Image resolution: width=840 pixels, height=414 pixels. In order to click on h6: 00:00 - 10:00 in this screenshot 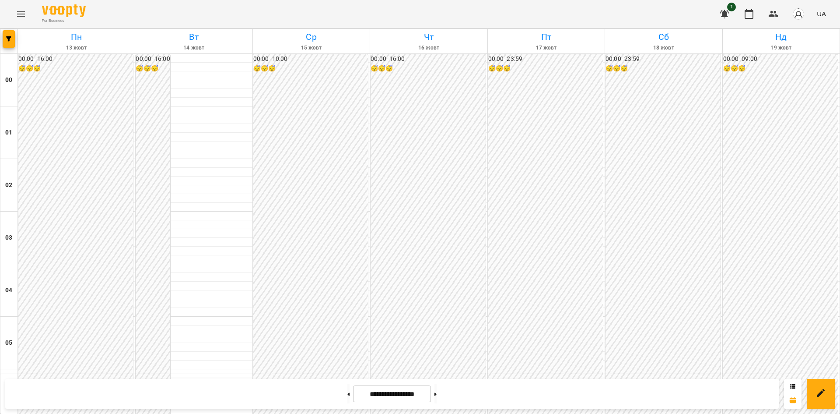, I will do `click(311, 59)`.